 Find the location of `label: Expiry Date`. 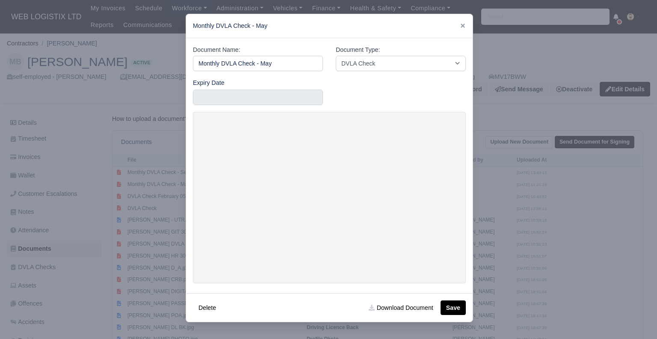

label: Expiry Date is located at coordinates (209, 83).